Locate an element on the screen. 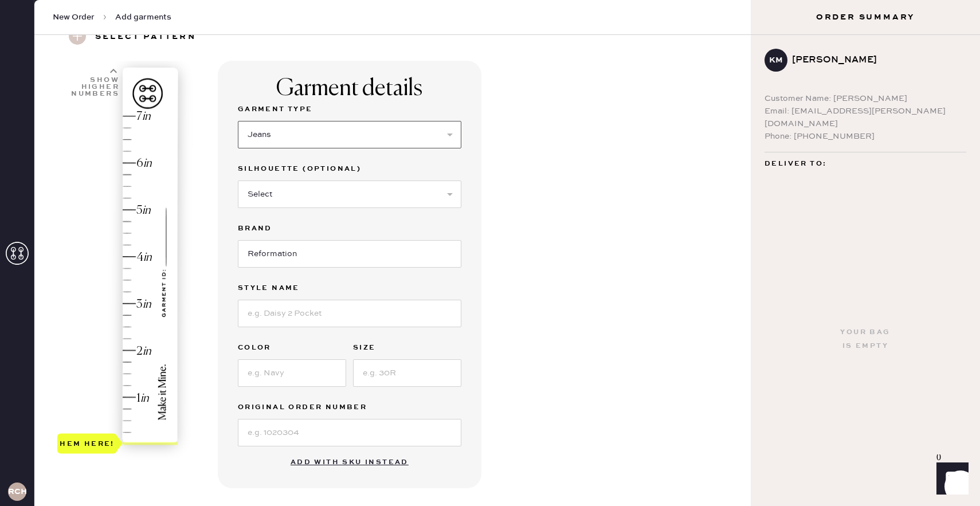 This screenshot has width=980, height=506. input: e.g. 30R is located at coordinates (407, 374).